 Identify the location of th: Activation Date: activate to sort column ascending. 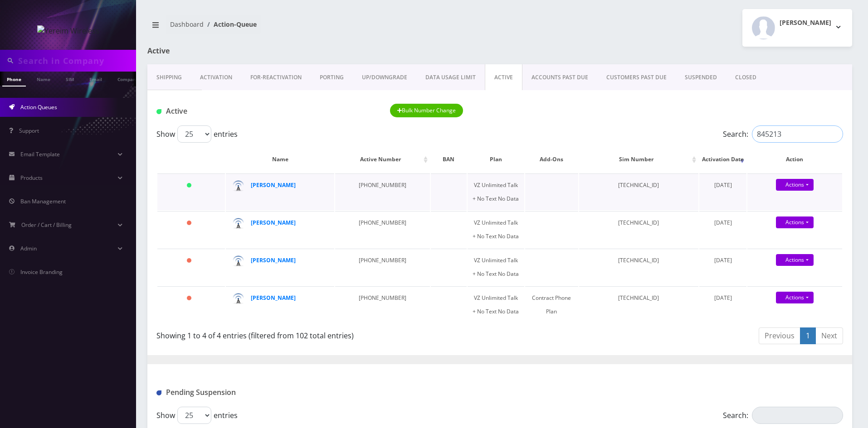
(722, 159).